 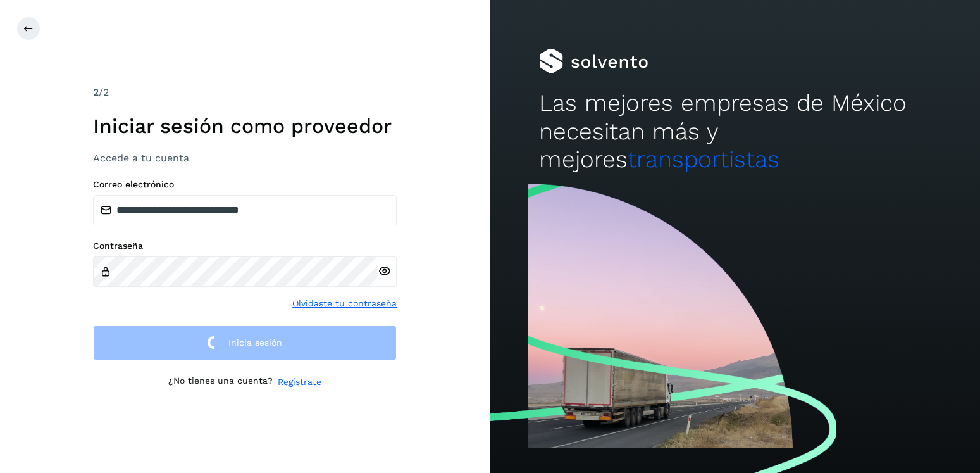 What do you see at coordinates (735, 131) in the screenshot?
I see `h2: Las mejores empresas de México necesitan más y mejores` at bounding box center [735, 131].